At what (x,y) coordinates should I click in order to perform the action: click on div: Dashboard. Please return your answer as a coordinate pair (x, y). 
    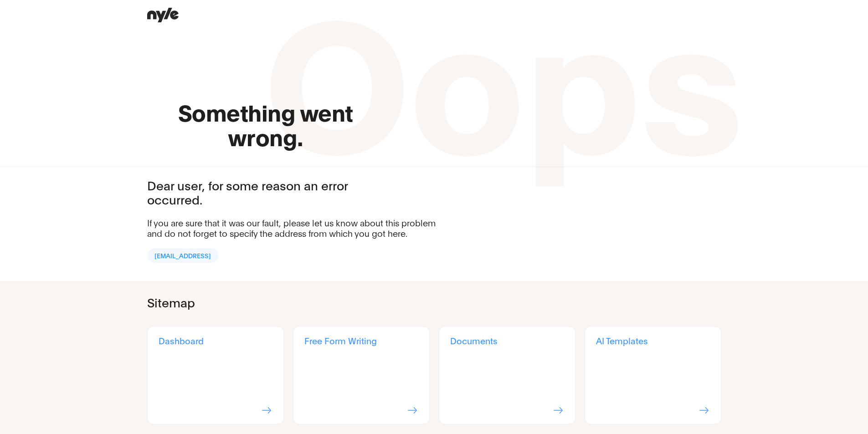
    Looking at the image, I should click on (216, 341).